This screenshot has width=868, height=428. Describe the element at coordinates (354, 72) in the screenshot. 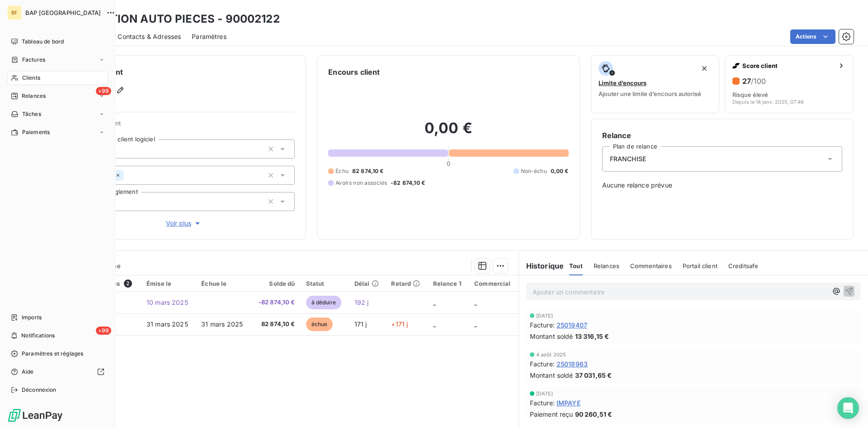

I see `h6: Encours client` at that location.